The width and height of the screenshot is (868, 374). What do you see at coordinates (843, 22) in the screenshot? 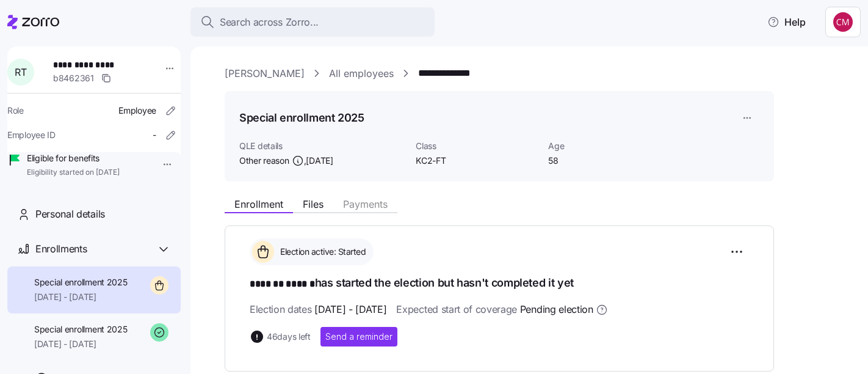
I see `img: c76f7742dad050c3772ef460a101715e` at bounding box center [843, 22].